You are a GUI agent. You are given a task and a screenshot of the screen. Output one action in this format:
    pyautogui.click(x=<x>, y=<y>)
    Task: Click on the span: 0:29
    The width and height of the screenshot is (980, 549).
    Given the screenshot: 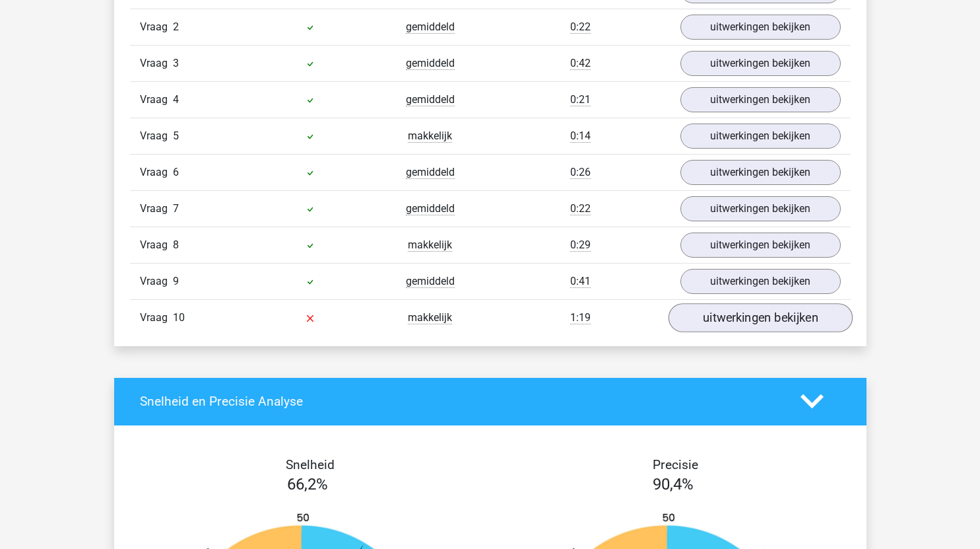 What is the action you would take?
    pyautogui.click(x=580, y=245)
    